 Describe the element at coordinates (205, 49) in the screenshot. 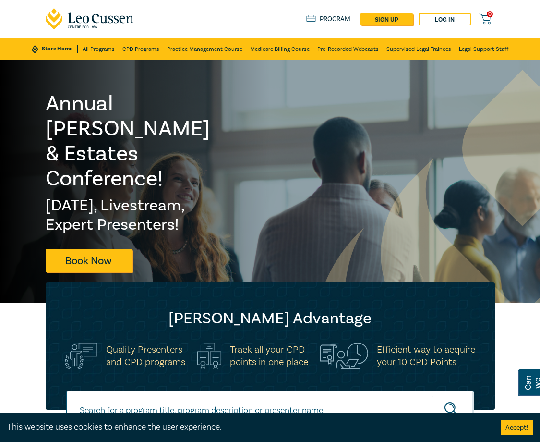

I see `a: Practice Management Course` at that location.